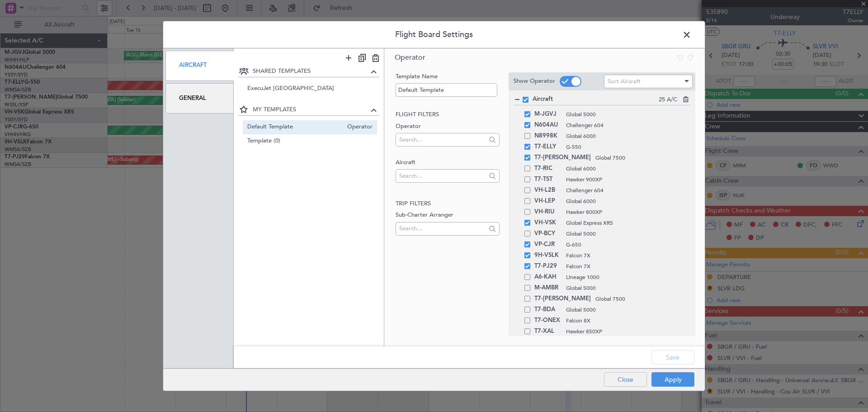 The image size is (868, 412). I want to click on span: VH-LEP, so click(548, 201).